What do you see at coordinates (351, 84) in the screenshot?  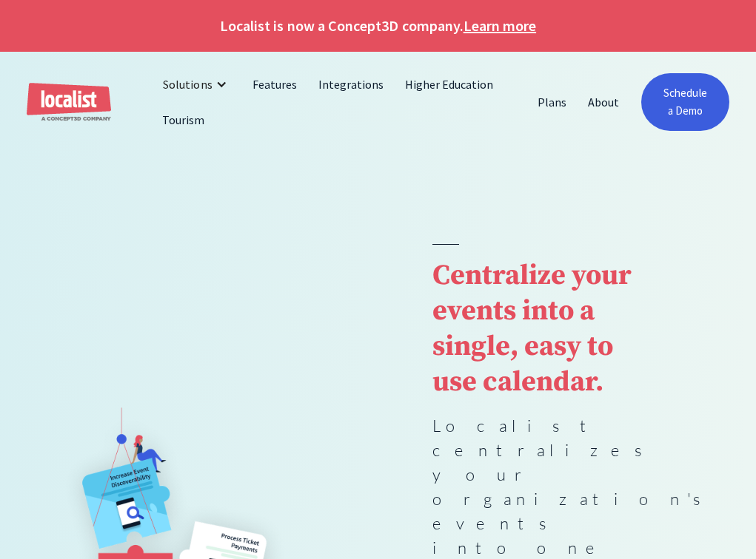 I see `a: Integrations` at bounding box center [351, 84].